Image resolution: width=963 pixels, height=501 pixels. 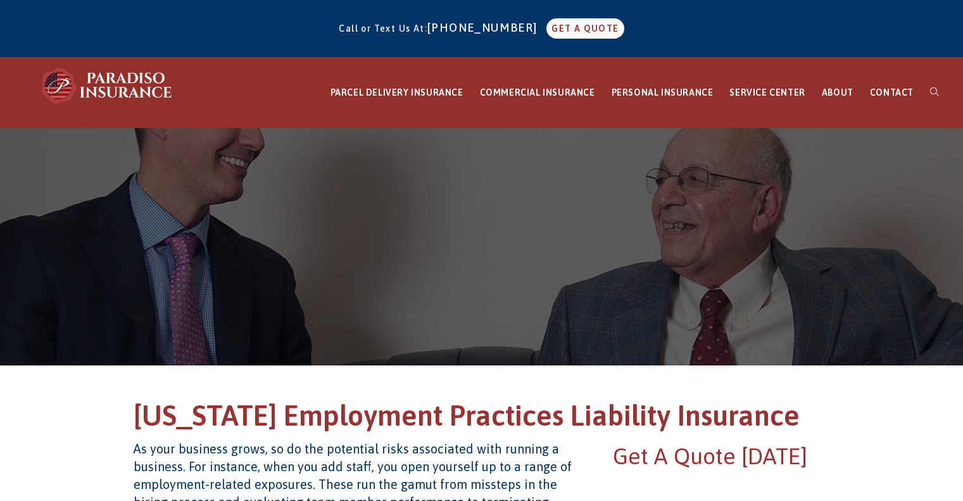 I want to click on span: Call or Text Us At:, so click(x=383, y=28).